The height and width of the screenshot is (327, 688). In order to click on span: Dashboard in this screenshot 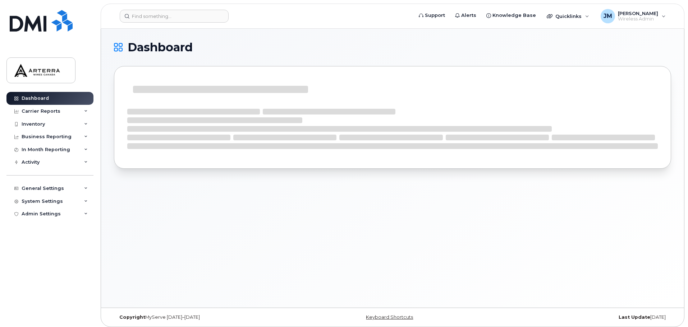, I will do `click(160, 47)`.